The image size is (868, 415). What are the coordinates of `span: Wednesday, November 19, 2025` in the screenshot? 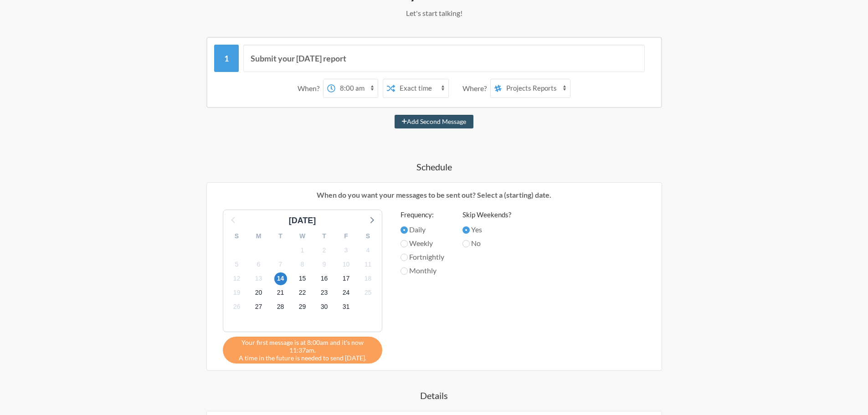 It's located at (237, 293).